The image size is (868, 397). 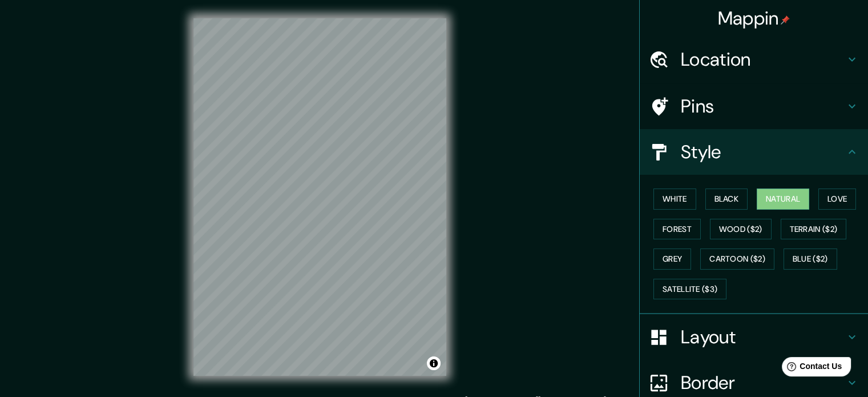 What do you see at coordinates (672, 259) in the screenshot?
I see `button: Grey` at bounding box center [672, 259].